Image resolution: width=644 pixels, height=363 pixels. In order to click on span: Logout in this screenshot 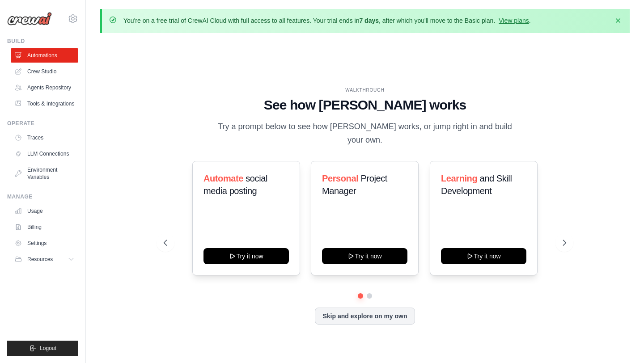, I will do `click(48, 348)`.